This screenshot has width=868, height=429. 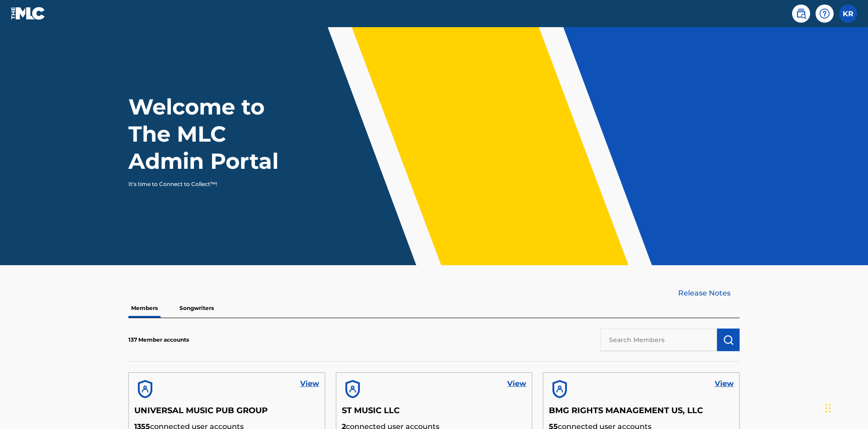 I want to click on p: Songwriters, so click(x=197, y=308).